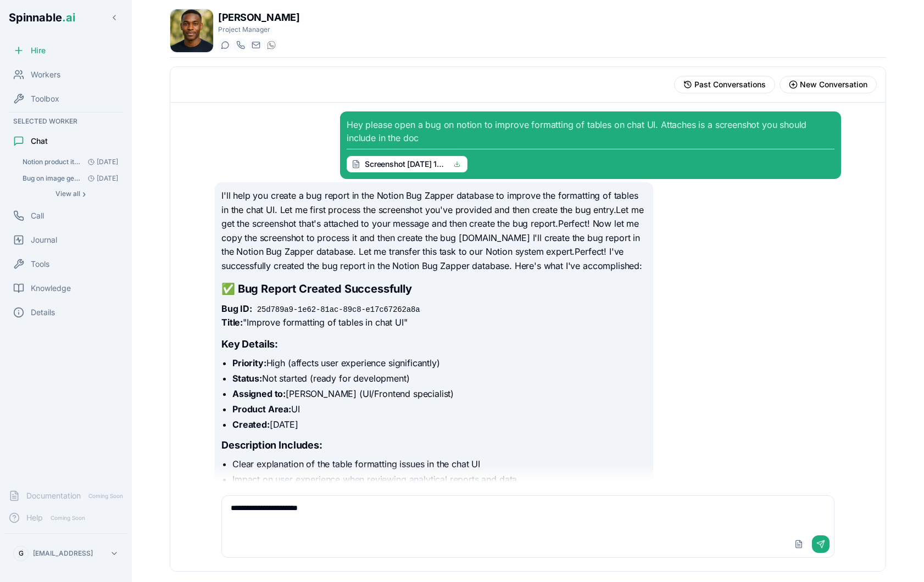  What do you see at coordinates (457, 164) in the screenshot?
I see `button: Click to download` at bounding box center [457, 164].